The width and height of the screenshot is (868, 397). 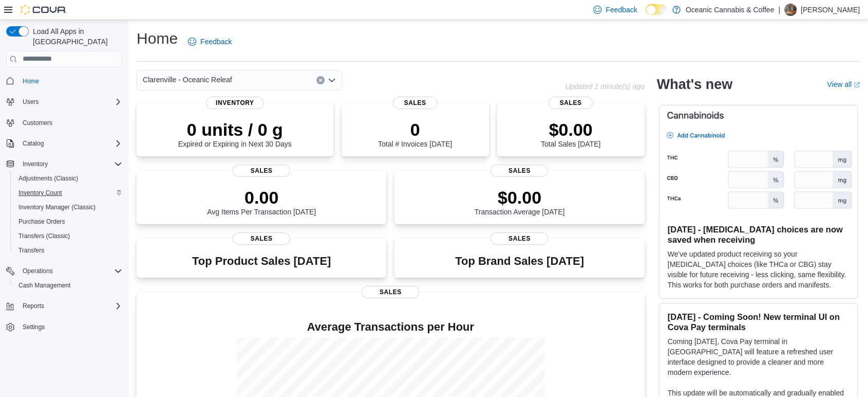 What do you see at coordinates (31, 81) in the screenshot?
I see `a: Home` at bounding box center [31, 81].